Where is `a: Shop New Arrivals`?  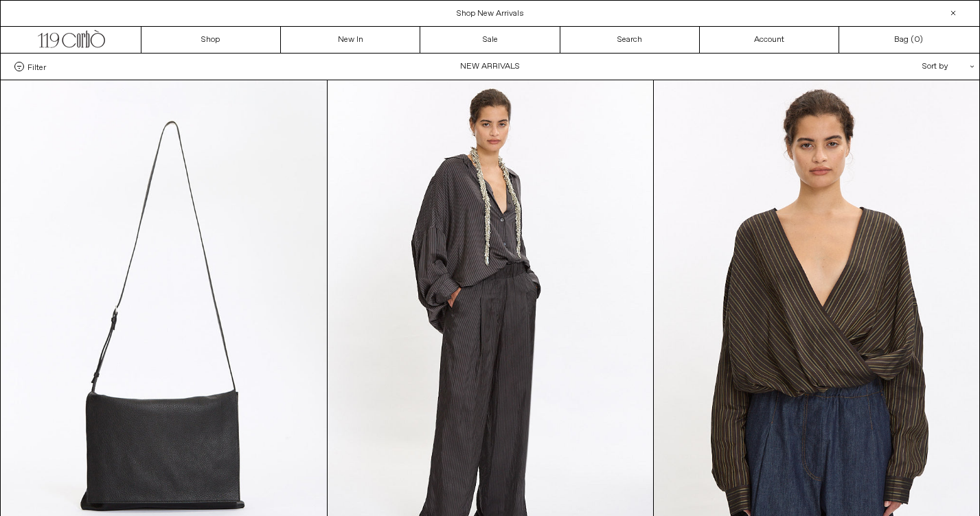
a: Shop New Arrivals is located at coordinates (490, 13).